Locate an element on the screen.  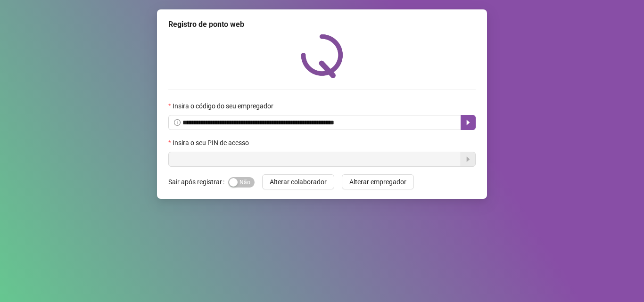
button: Alterar colaborador is located at coordinates (298, 182).